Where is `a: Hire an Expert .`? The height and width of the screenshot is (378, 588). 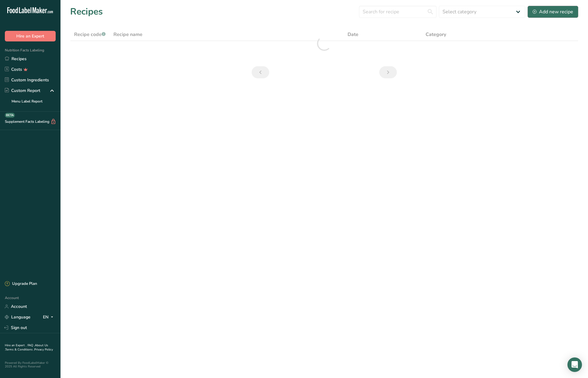 a: Hire an Expert . is located at coordinates (15, 345).